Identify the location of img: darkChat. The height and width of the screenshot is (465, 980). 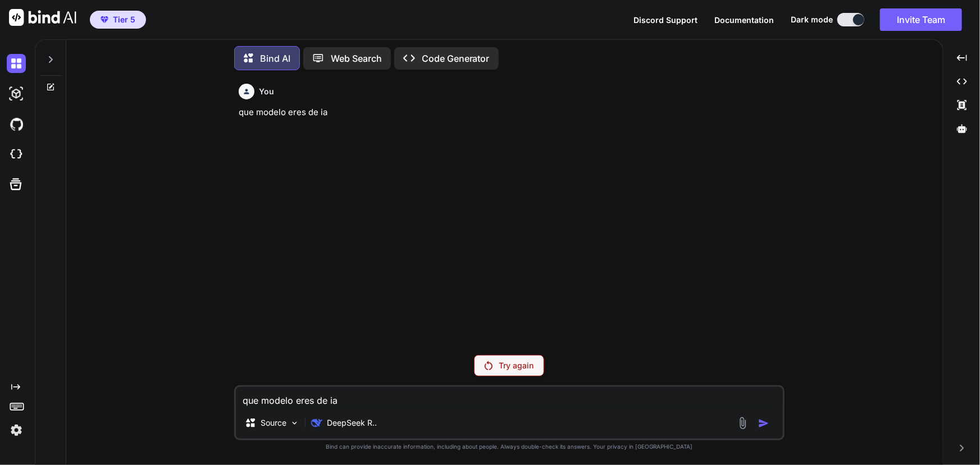
(16, 64).